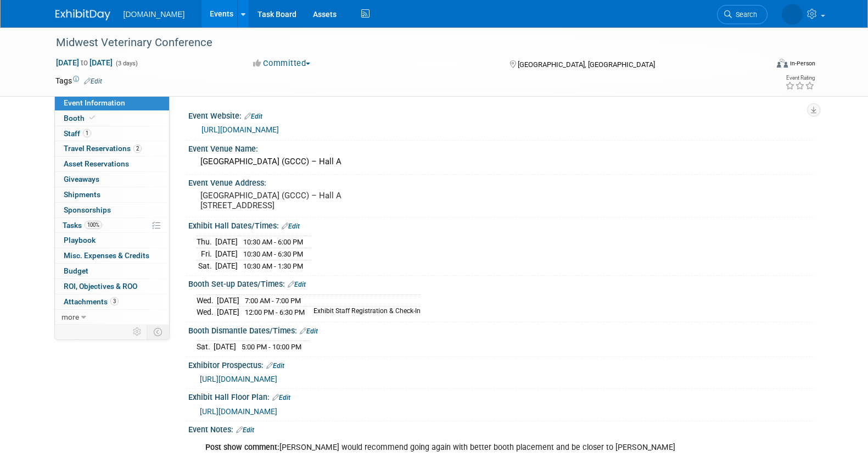 This screenshot has width=868, height=457. Describe the element at coordinates (127, 63) in the screenshot. I see `span: (3 days)` at that location.